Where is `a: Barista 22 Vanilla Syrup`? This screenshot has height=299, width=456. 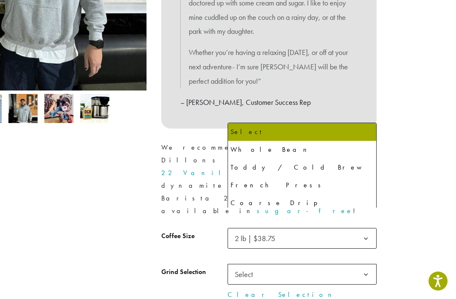 a: Barista 22 Vanilla Syrup is located at coordinates (262, 166).